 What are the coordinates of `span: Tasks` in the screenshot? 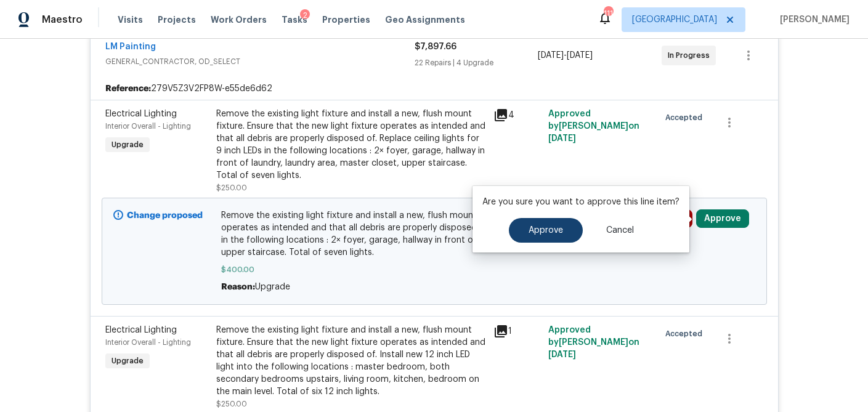 It's located at (294, 20).